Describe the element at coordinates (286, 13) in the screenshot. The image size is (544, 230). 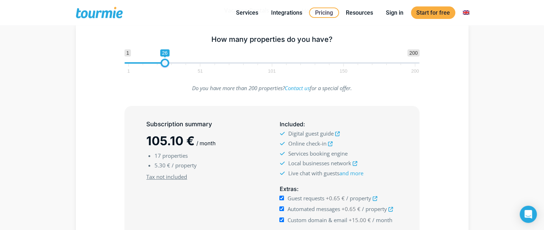
I see `a: Integrations` at that location.